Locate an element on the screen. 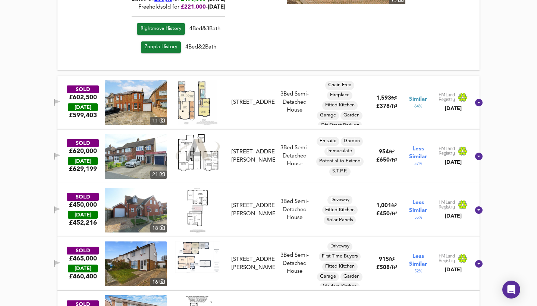 Image resolution: width=537 pixels, height=306 pixels. span: Garage is located at coordinates (328, 276).